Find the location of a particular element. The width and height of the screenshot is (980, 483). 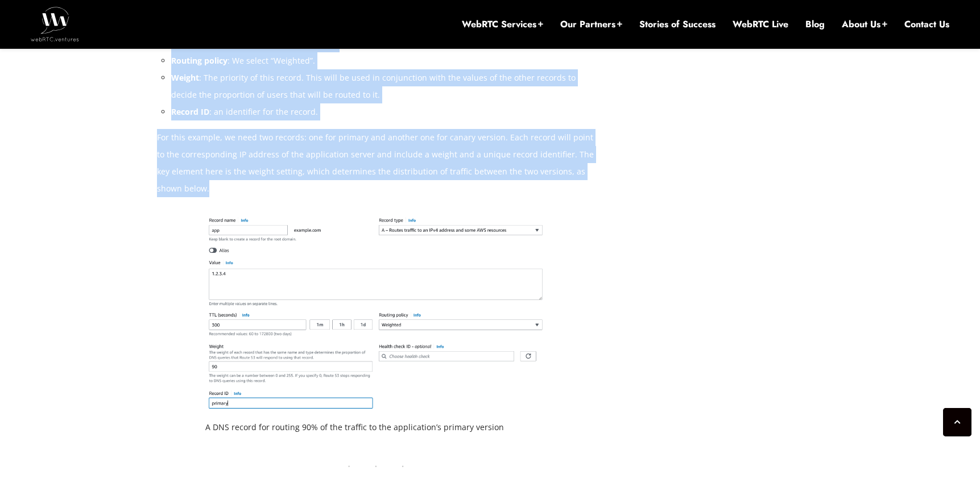

li: : an identifier for the record. is located at coordinates (383, 112).